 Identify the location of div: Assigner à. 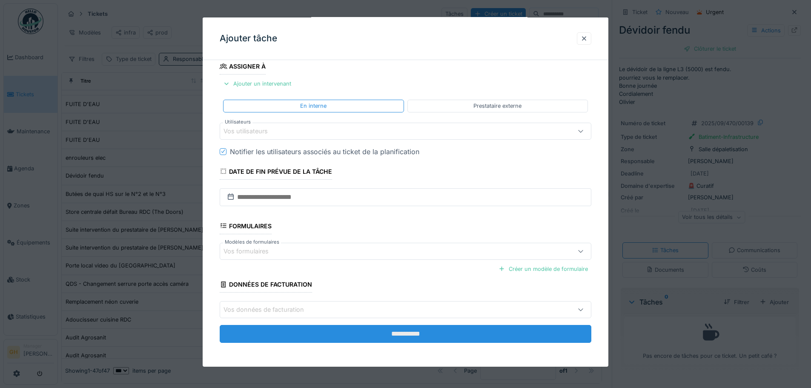
(243, 67).